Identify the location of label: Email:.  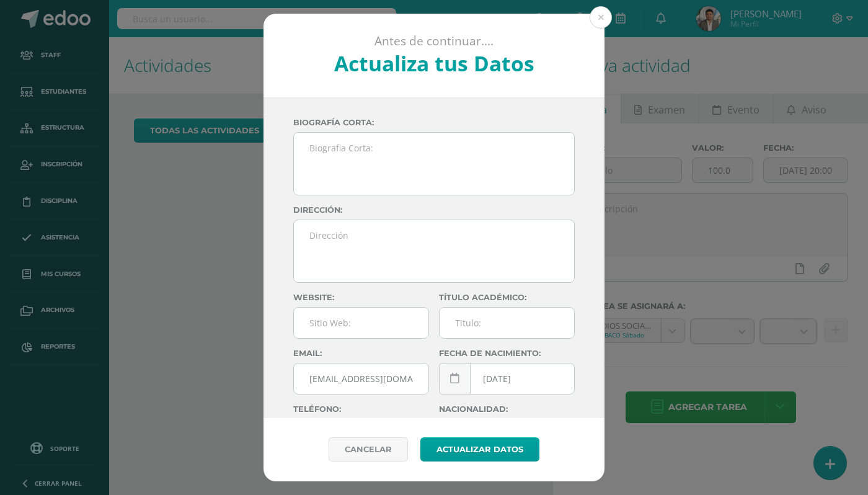
(361, 353).